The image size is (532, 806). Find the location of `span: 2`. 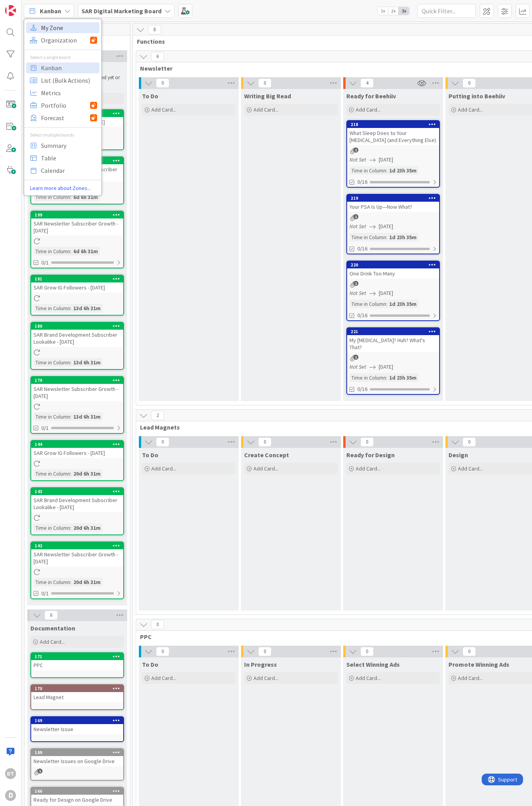

span: 2 is located at coordinates (158, 416).